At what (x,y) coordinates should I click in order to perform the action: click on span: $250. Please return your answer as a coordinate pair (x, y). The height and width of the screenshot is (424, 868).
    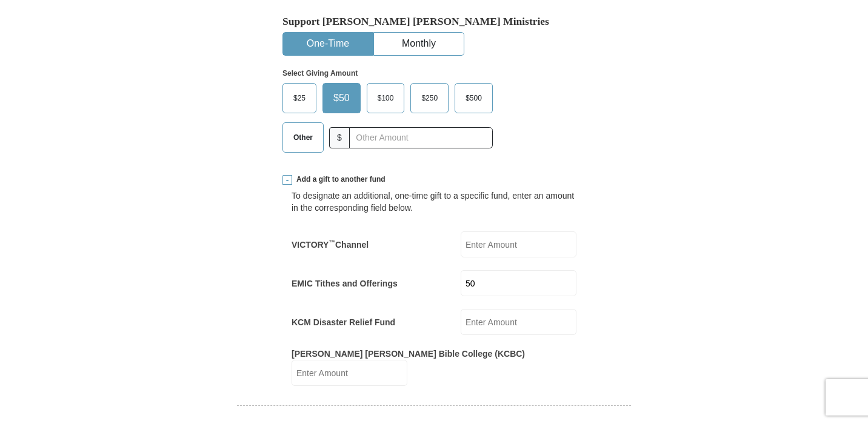
    Looking at the image, I should click on (429, 98).